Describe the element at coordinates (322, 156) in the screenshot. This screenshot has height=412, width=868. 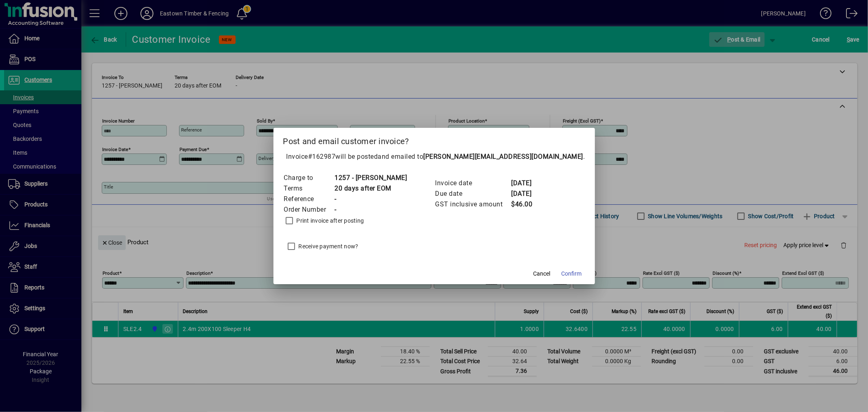
I see `span: #162987` at that location.